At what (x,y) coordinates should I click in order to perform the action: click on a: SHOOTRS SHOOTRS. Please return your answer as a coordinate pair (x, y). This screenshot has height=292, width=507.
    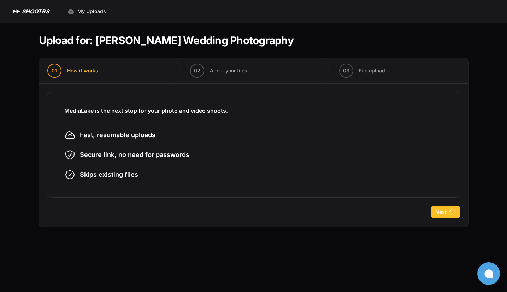
    Looking at the image, I should click on (30, 11).